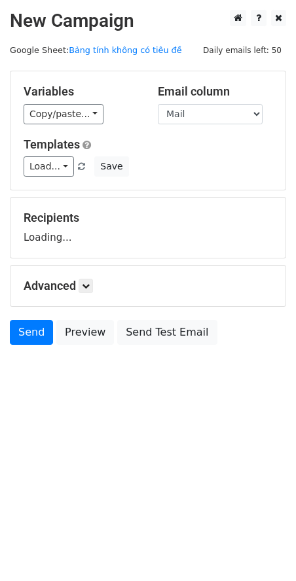  What do you see at coordinates (215, 92) in the screenshot?
I see `h5: Email column` at bounding box center [215, 92].